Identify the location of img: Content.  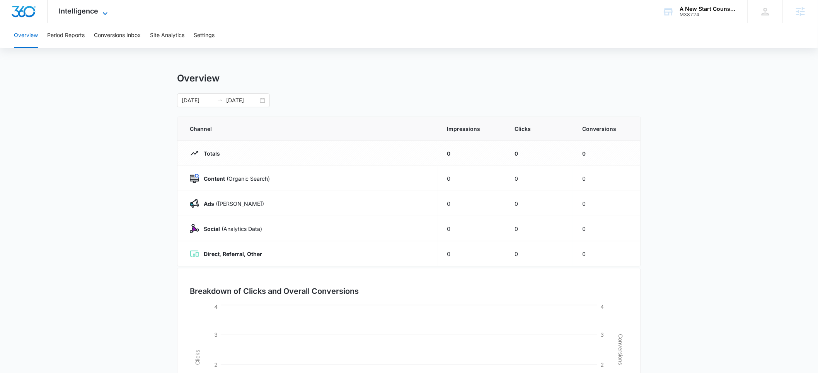
(194, 179).